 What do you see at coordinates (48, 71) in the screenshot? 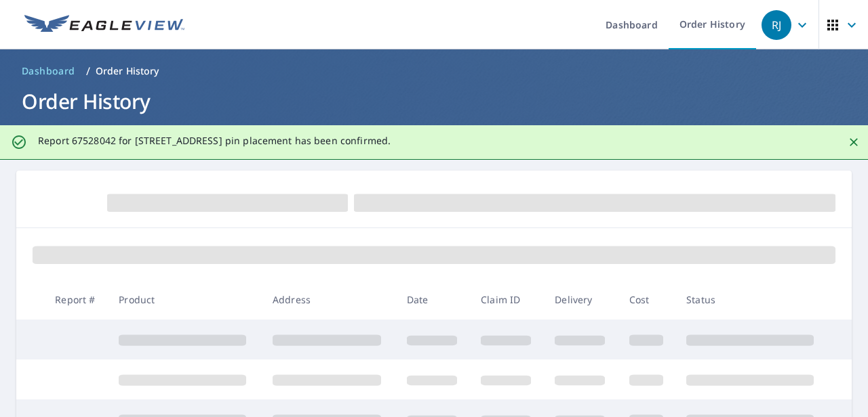
I see `a: Dashboard` at bounding box center [48, 71].